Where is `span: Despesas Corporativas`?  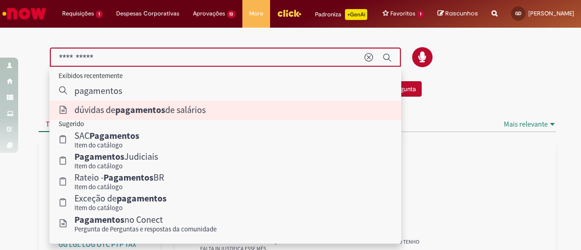
span: Despesas Corporativas is located at coordinates (147, 14).